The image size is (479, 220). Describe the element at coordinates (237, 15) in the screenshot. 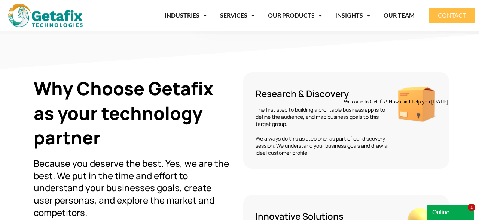

I see `a: SERVICES` at that location.